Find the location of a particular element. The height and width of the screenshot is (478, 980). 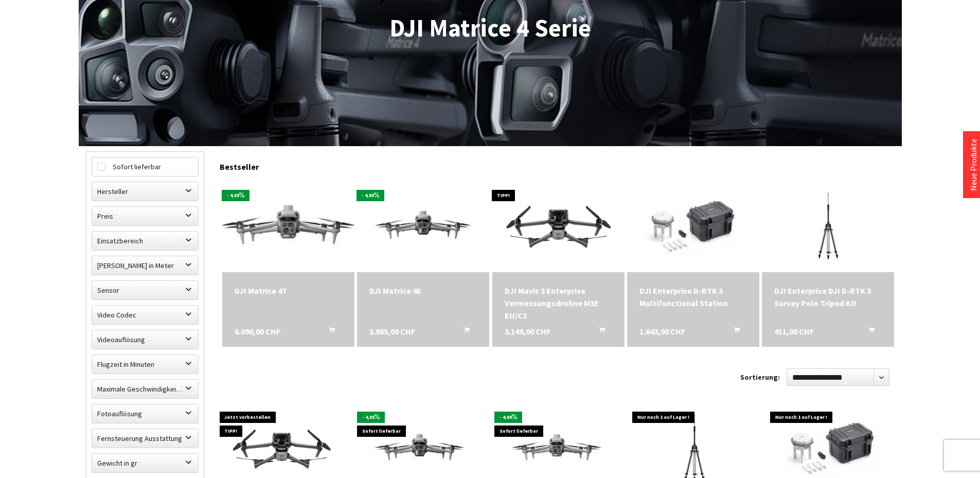

a: DJI Enterprise D-RTK 3 Multifunctional Station 1.643,00 CHF In den Warenkorb is located at coordinates (693, 297).